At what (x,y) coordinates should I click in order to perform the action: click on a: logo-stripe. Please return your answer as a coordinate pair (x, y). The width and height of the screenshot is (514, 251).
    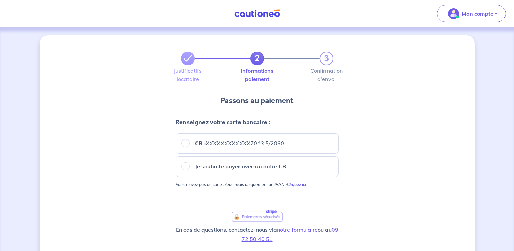
    Looking at the image, I should click on (257, 215).